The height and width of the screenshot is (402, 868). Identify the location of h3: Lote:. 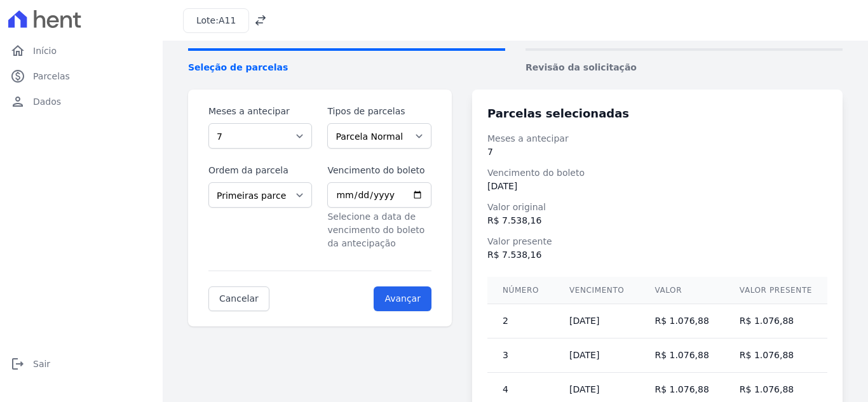
(216, 20).